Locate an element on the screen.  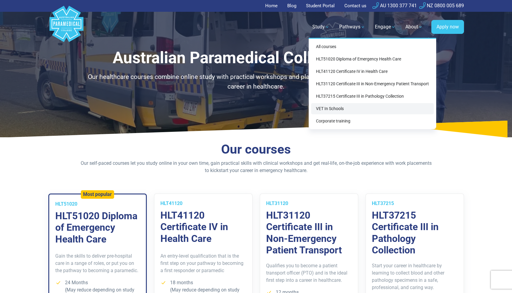
a: Study is located at coordinates (321, 27).